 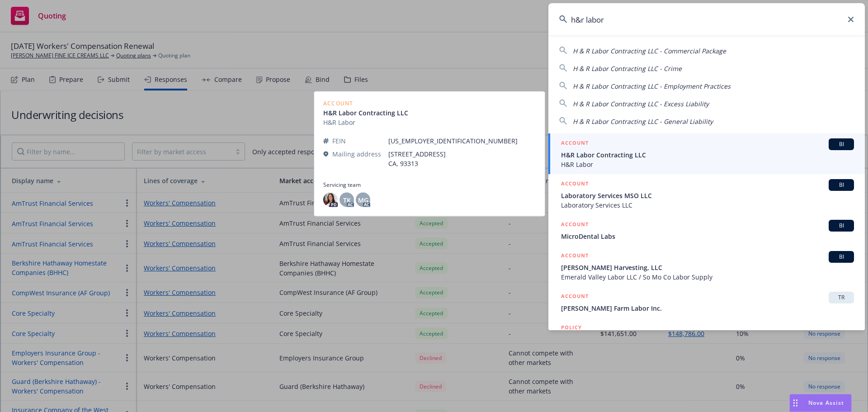 What do you see at coordinates (708, 205) in the screenshot?
I see `span: Laboratory Services LLC` at bounding box center [708, 205].